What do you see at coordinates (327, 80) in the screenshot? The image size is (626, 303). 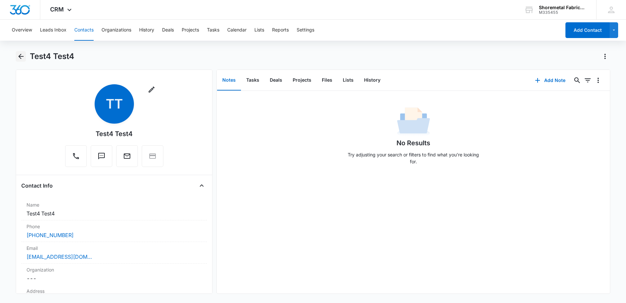 I see `button: Files` at bounding box center [327, 80].